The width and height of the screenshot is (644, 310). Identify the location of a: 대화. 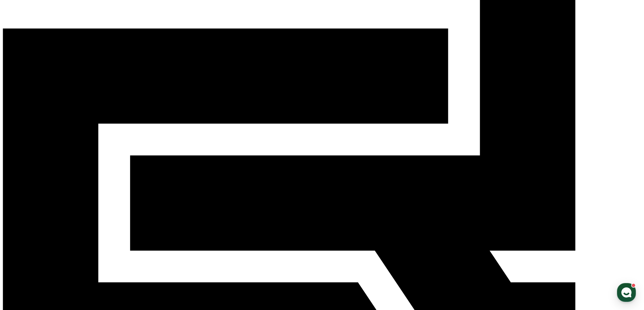
(66, 222).